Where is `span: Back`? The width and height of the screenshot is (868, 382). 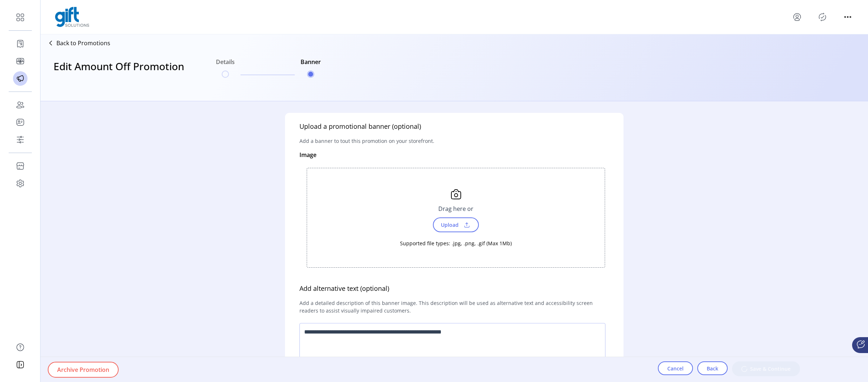 span: Back is located at coordinates (712, 369).